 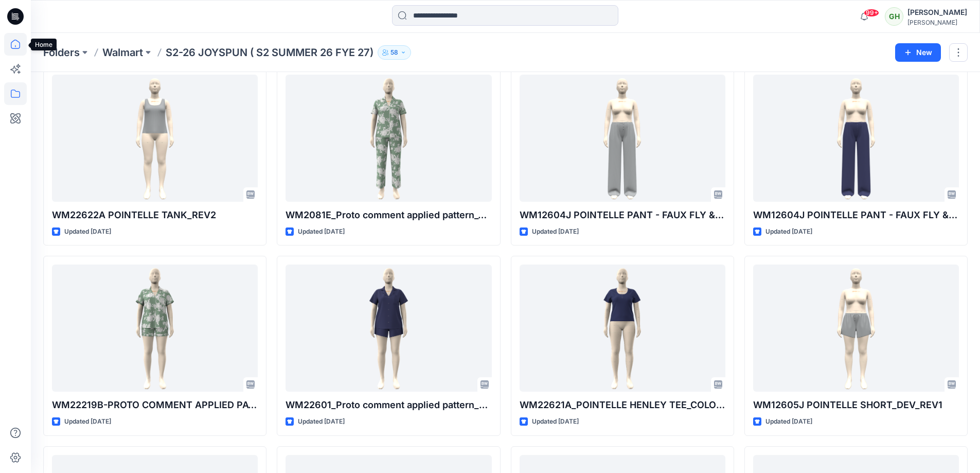 What do you see at coordinates (856, 215) in the screenshot?
I see `p: WM12604J POINTELLE PANT - FAUX FLY & BUTTONS + PICOT_COLORWAY_REV1` at bounding box center [856, 215].